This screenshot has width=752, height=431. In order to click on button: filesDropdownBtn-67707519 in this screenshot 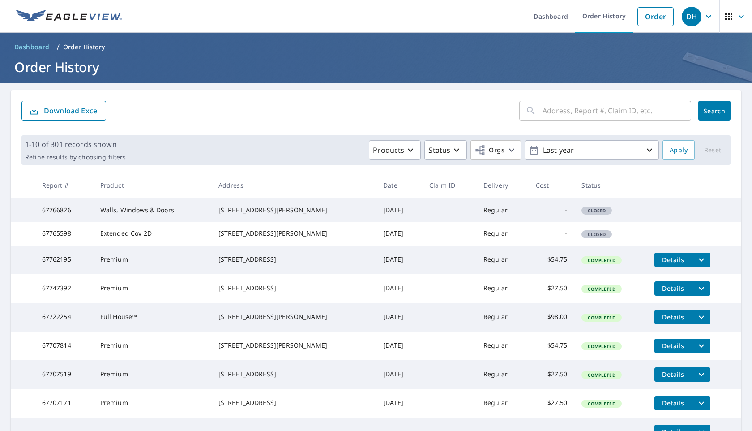, I will do `click(701, 374)`.